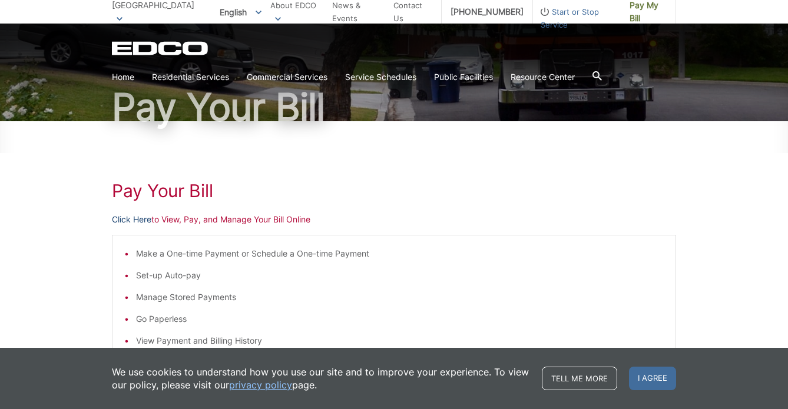  Describe the element at coordinates (400, 297) in the screenshot. I see `li: Manage Stored Payments` at that location.